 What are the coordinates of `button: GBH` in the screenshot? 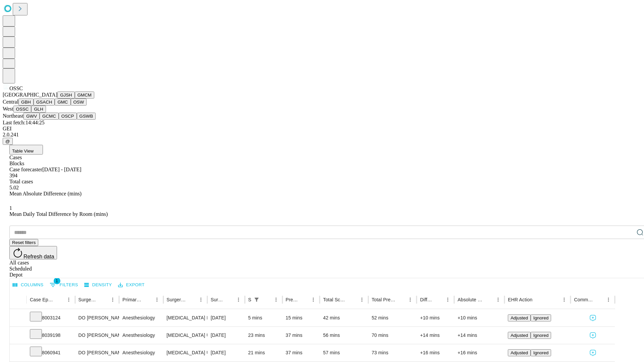 It's located at (26, 102).